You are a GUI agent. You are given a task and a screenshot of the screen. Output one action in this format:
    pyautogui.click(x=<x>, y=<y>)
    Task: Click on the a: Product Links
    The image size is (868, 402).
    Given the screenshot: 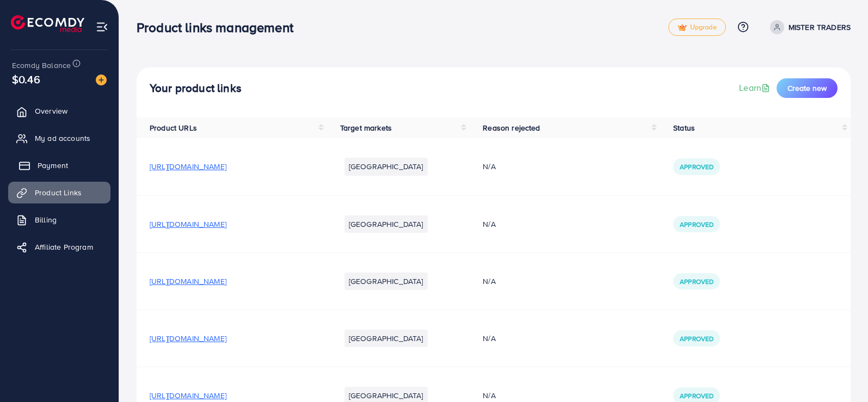 What is the action you would take?
    pyautogui.click(x=59, y=193)
    